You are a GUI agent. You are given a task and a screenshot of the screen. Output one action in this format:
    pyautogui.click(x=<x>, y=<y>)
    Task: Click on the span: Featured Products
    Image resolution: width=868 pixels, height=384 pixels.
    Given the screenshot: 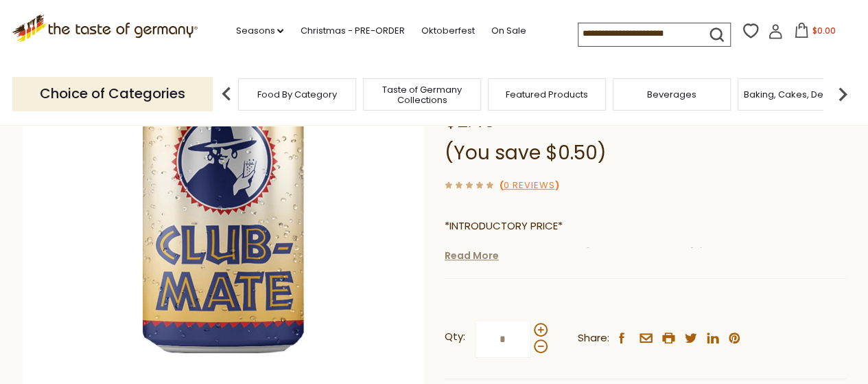 What is the action you would take?
    pyautogui.click(x=547, y=94)
    